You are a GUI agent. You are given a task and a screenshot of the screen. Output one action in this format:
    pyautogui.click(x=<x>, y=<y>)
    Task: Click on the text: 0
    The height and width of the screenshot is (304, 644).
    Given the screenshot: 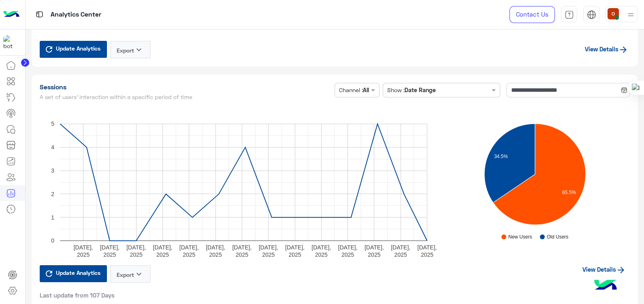 What is the action you would take?
    pyautogui.click(x=52, y=241)
    